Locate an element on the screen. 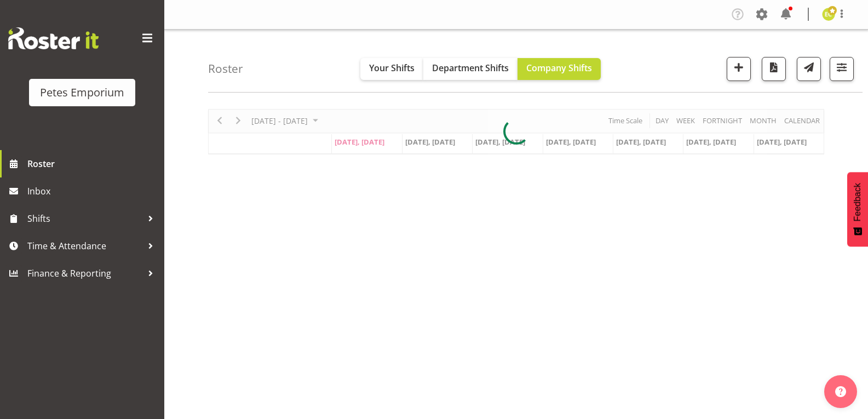 The height and width of the screenshot is (419, 868). button: Feedback - Show survey is located at coordinates (858, 210).